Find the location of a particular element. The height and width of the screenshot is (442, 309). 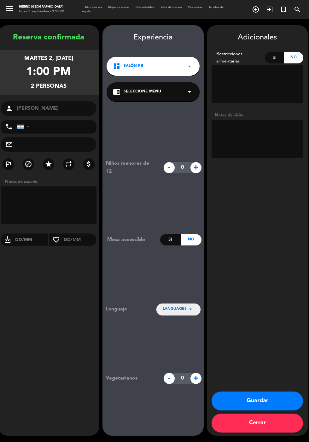

i: phone is located at coordinates (9, 126).